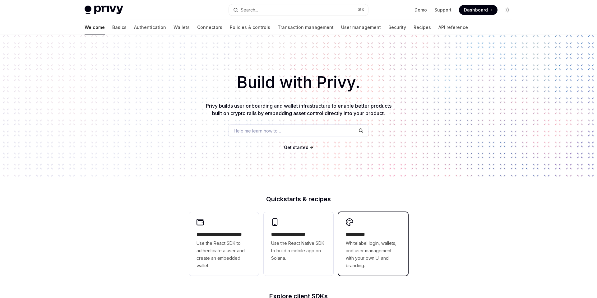  Describe the element at coordinates (361, 10) in the screenshot. I see `span: ⌘ K` at that location.